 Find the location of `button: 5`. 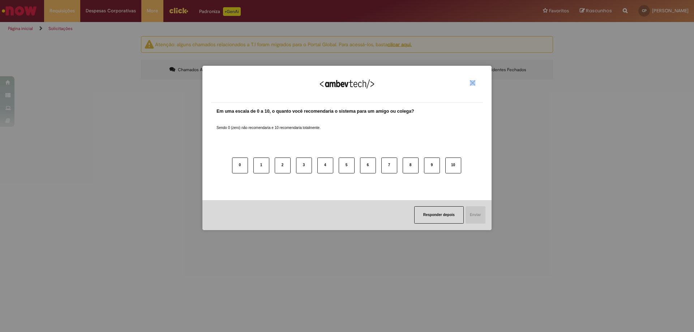

button: 5 is located at coordinates (346, 165).